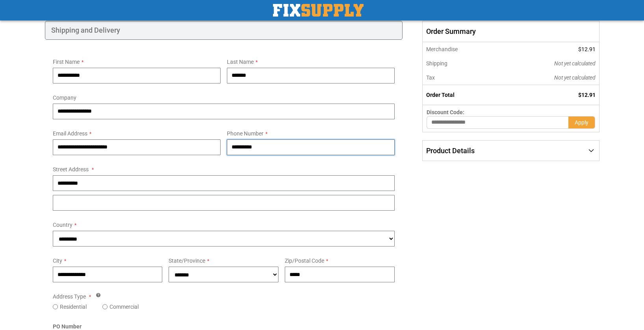  Describe the element at coordinates (511, 32) in the screenshot. I see `span: Order Summary` at that location.